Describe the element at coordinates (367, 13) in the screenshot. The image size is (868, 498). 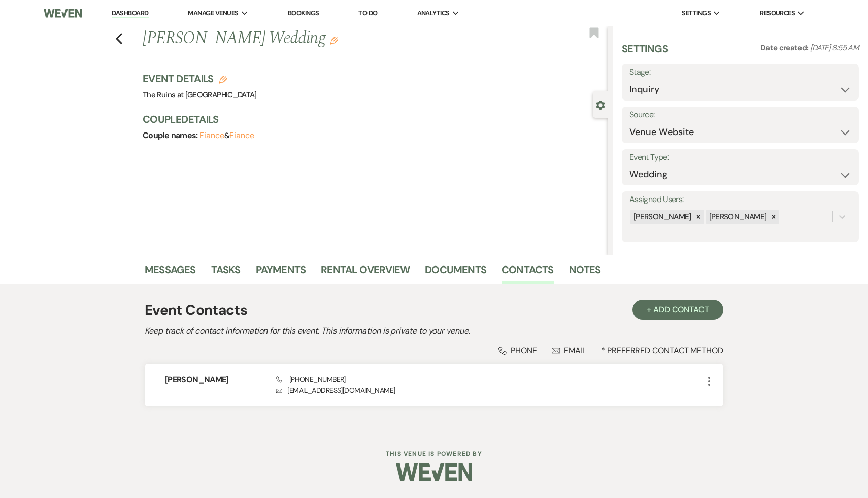
I see `a: To Do` at that location.